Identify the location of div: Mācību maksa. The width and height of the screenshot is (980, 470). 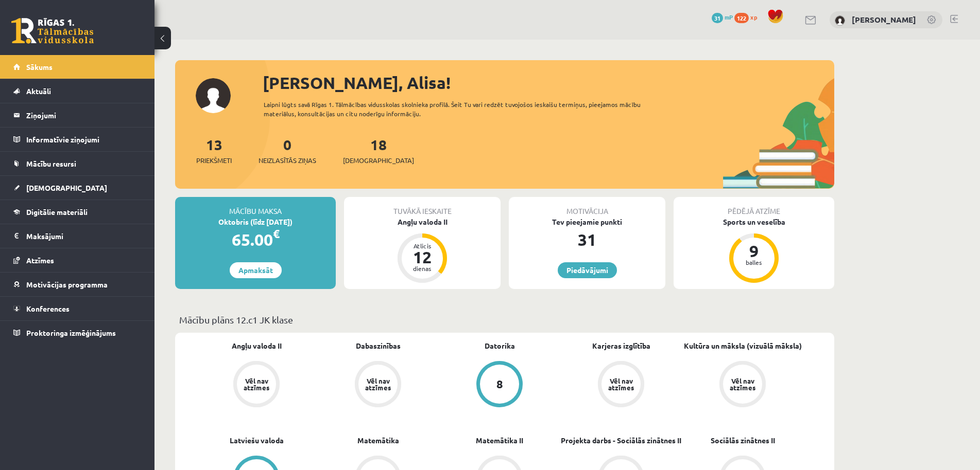
(255, 207).